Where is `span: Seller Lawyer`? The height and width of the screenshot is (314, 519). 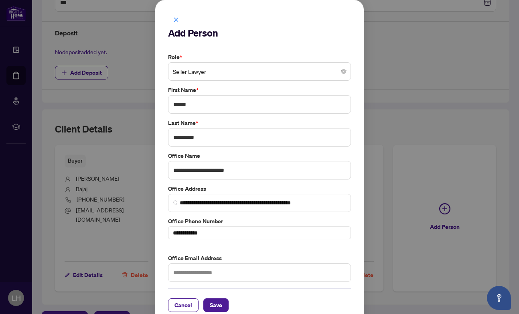
span: Seller Lawyer is located at coordinates (259, 71).